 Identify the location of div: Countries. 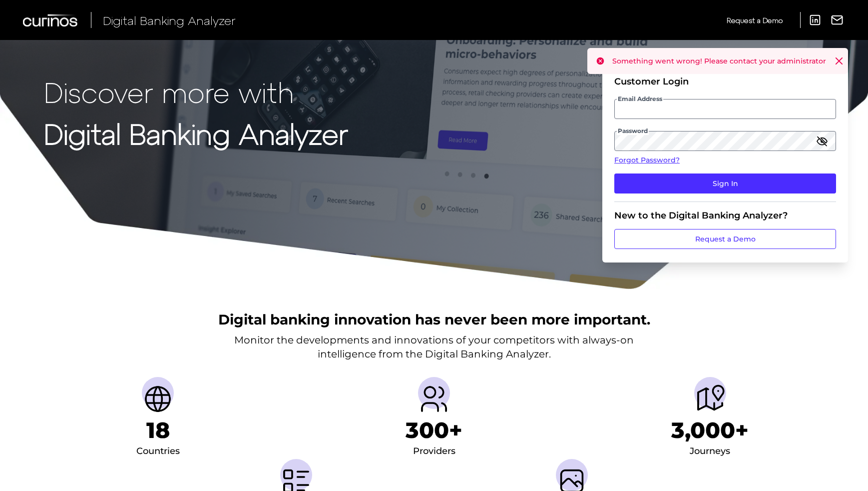
(158, 452).